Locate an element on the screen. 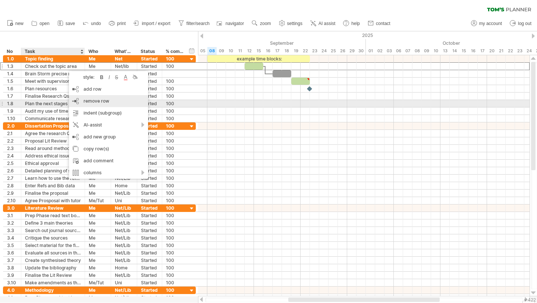 The image size is (537, 303). span: settings is located at coordinates (294, 23).